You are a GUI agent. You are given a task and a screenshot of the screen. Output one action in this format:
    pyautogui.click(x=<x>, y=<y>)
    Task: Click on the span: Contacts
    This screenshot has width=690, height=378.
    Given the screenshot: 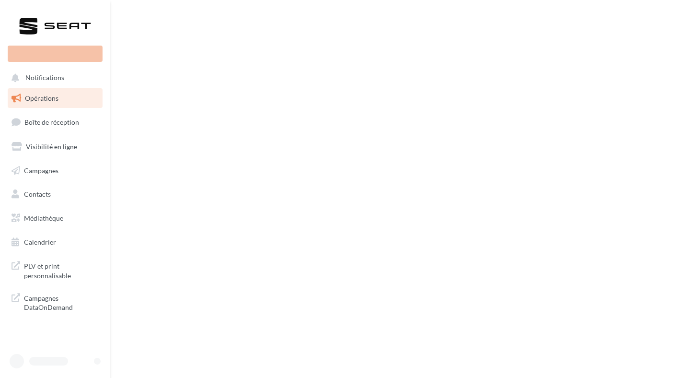 What is the action you would take?
    pyautogui.click(x=37, y=194)
    